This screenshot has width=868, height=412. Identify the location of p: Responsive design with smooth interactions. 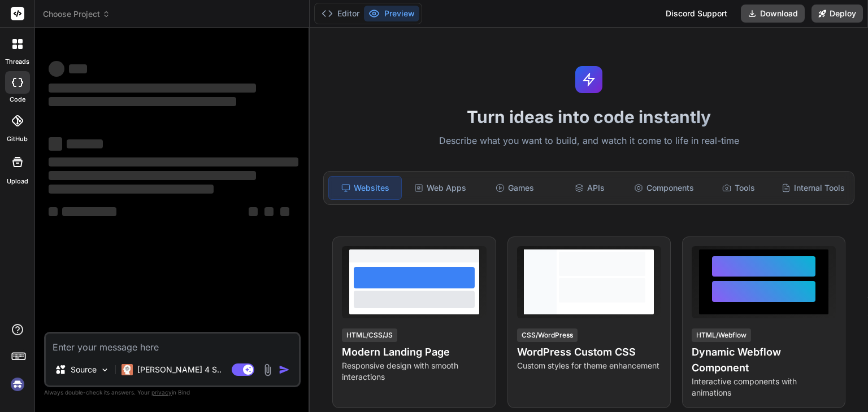
(413, 372).